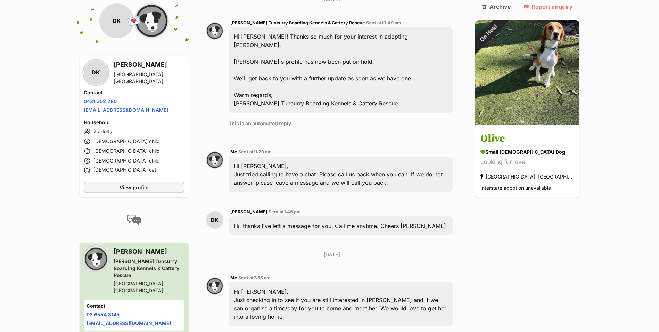 The image size is (659, 332). Describe the element at coordinates (100, 101) in the screenshot. I see `a: 0431 302 280` at that location.